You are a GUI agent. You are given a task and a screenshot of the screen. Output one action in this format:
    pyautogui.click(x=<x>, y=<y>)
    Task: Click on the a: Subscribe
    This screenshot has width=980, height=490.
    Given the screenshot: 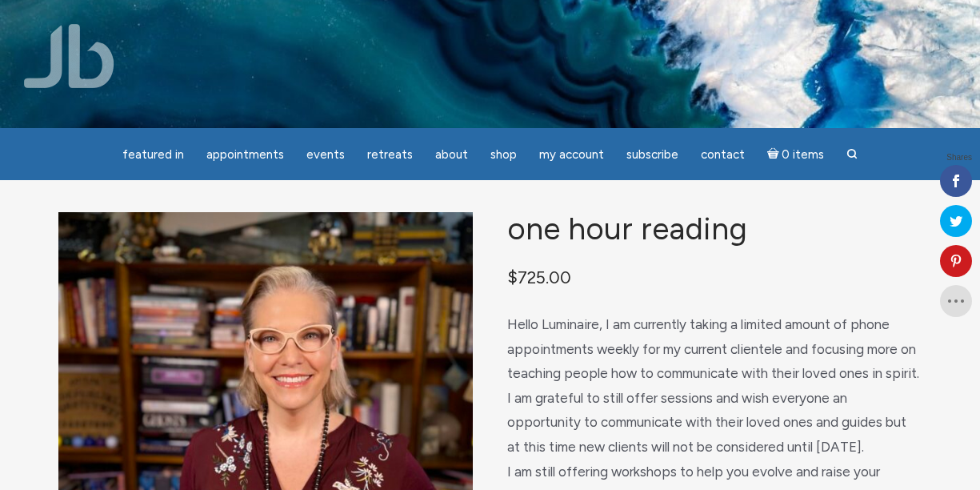 What is the action you would take?
    pyautogui.click(x=652, y=155)
    